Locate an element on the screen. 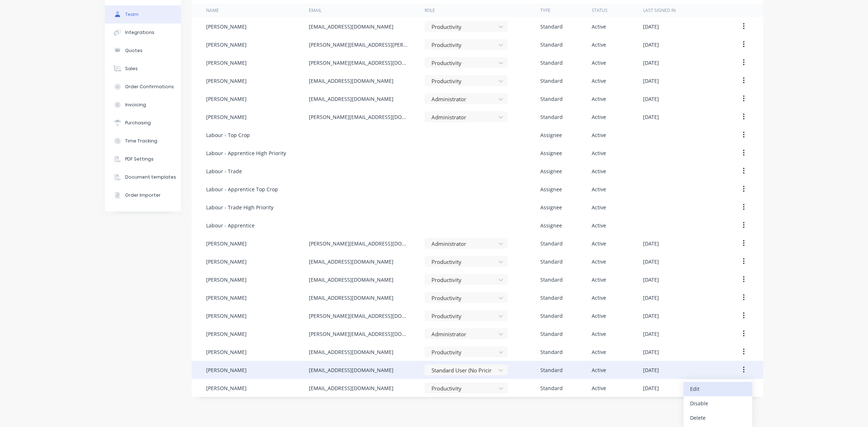 This screenshot has width=868, height=427. div: Labour - Trade is located at coordinates (224, 171).